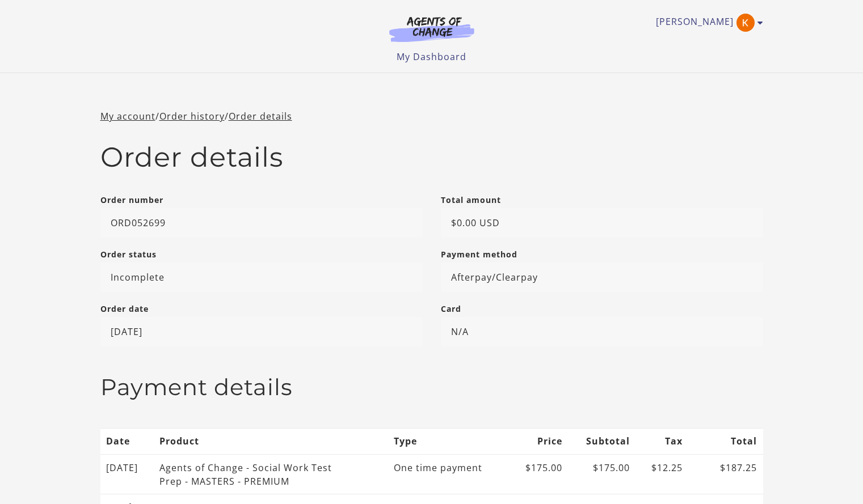 This screenshot has height=504, width=863. What do you see at coordinates (124, 308) in the screenshot?
I see `strong: Order date` at bounding box center [124, 308].